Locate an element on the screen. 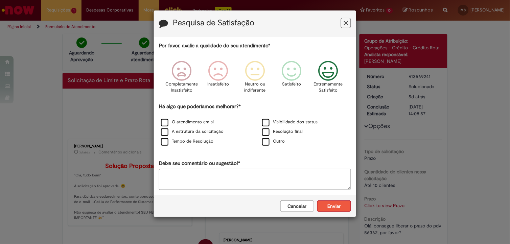 This screenshot has width=510, height=244. p: Insatisfeito is located at coordinates (219, 84).